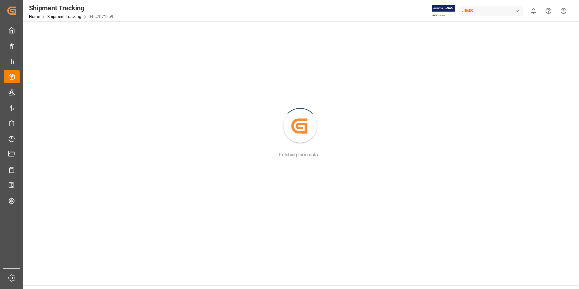 The image size is (579, 289). I want to click on a: Shipment Tracking, so click(64, 17).